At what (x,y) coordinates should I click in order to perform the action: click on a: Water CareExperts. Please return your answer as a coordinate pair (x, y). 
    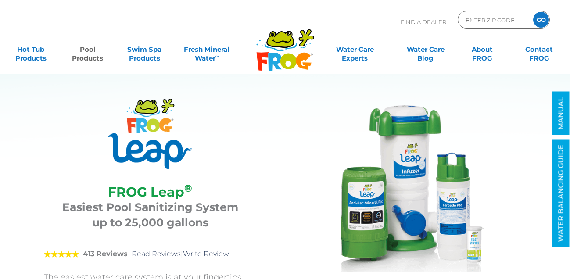
    Looking at the image, I should click on (355, 50).